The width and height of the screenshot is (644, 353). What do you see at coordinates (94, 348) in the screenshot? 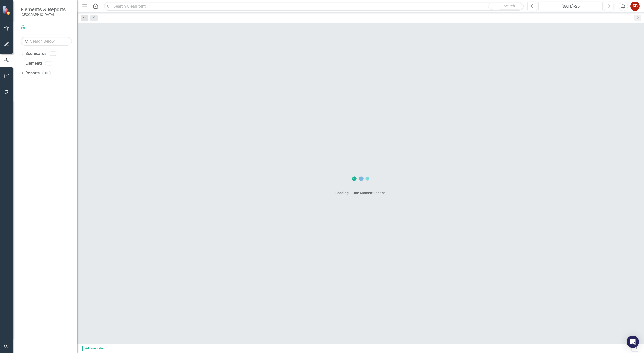
I see `span: Administrator` at bounding box center [94, 348].